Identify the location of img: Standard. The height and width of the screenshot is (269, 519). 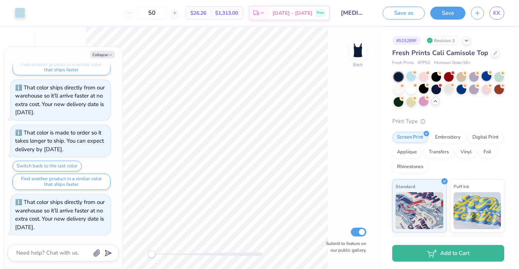
(419, 211).